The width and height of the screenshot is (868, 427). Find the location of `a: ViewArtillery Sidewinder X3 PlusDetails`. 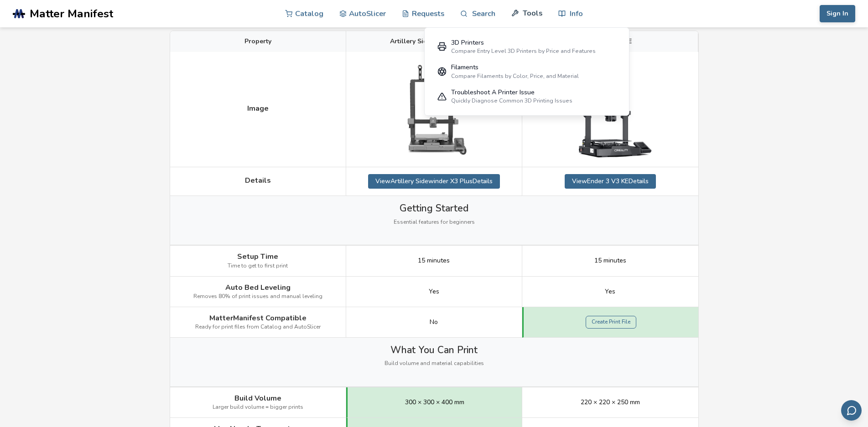

a: ViewArtillery Sidewinder X3 PlusDetails is located at coordinates (434, 181).